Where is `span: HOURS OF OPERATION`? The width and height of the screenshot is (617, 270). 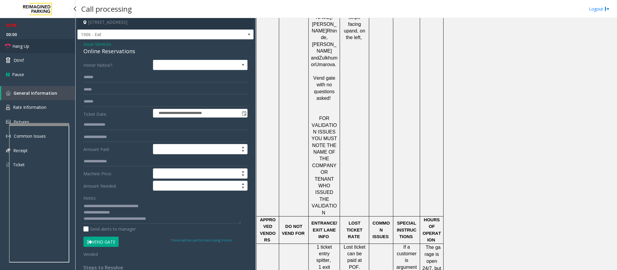
span: HOURS OF OPERATION is located at coordinates (432, 230).